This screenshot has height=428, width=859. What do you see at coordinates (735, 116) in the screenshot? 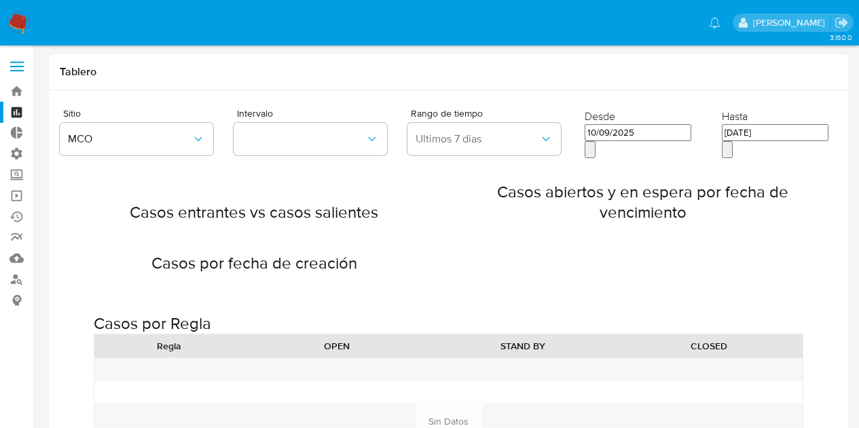
I see `label: Hasta` at bounding box center [735, 116].